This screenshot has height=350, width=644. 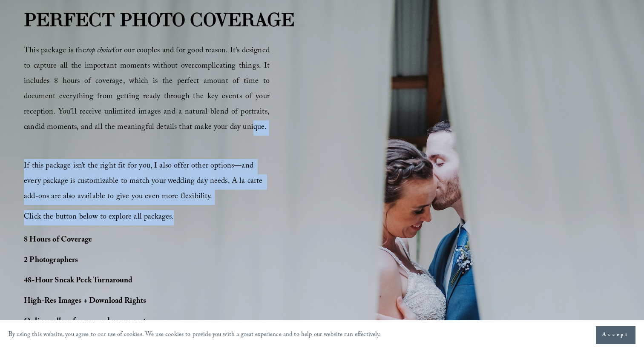 I want to click on strong: High-Res Images + Download Rights, so click(x=85, y=302).